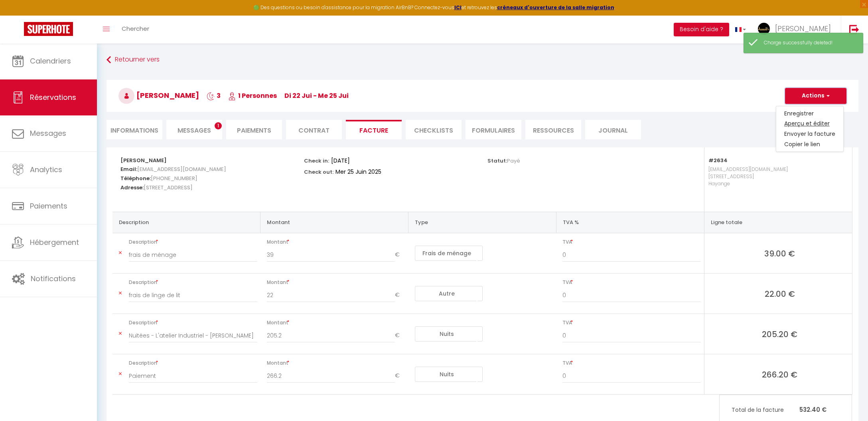 Image resolution: width=868 pixels, height=421 pixels. I want to click on a: Enregistrer, so click(810, 113).